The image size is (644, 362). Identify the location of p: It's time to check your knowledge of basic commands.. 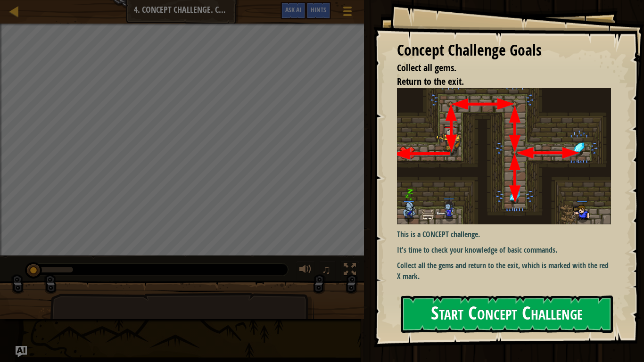
(504, 250).